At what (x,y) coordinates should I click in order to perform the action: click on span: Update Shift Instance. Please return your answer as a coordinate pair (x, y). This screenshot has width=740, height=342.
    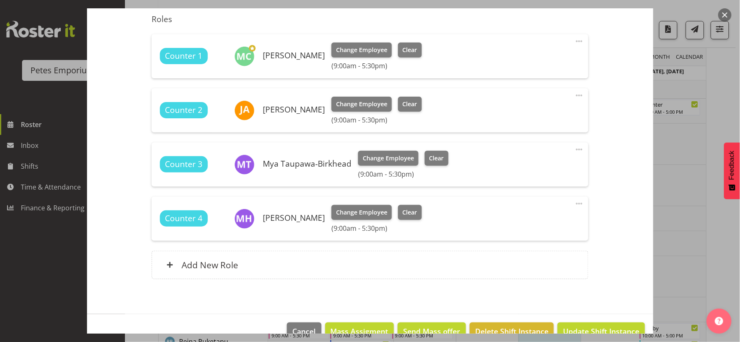
    Looking at the image, I should click on (601, 331).